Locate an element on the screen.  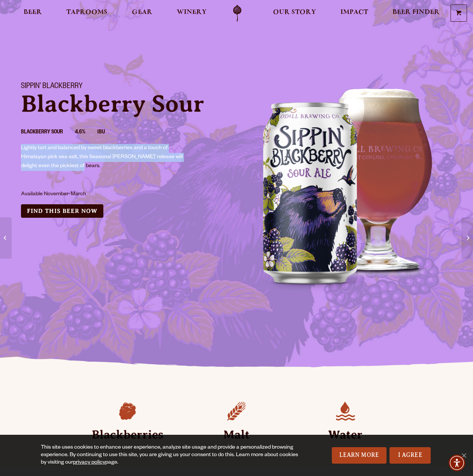
strong: Blackberries is located at coordinates (128, 434).